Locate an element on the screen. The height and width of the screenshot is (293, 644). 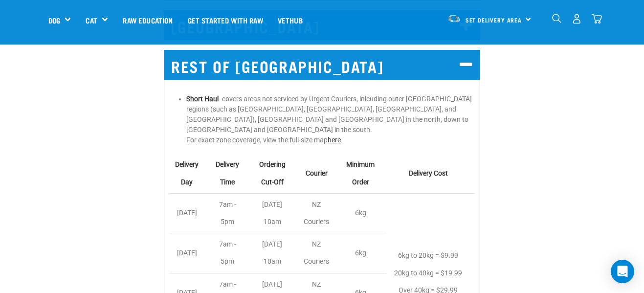
a: Dog is located at coordinates (55, 20).